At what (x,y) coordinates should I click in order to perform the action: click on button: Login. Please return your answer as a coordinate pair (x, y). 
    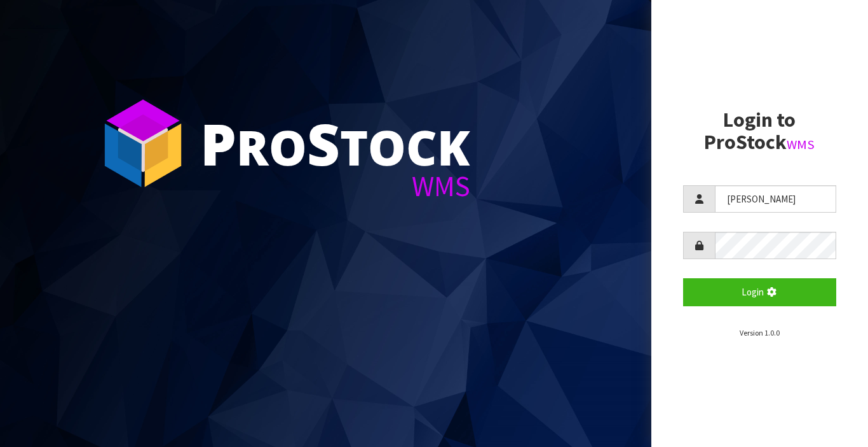
    Looking at the image, I should click on (760, 291).